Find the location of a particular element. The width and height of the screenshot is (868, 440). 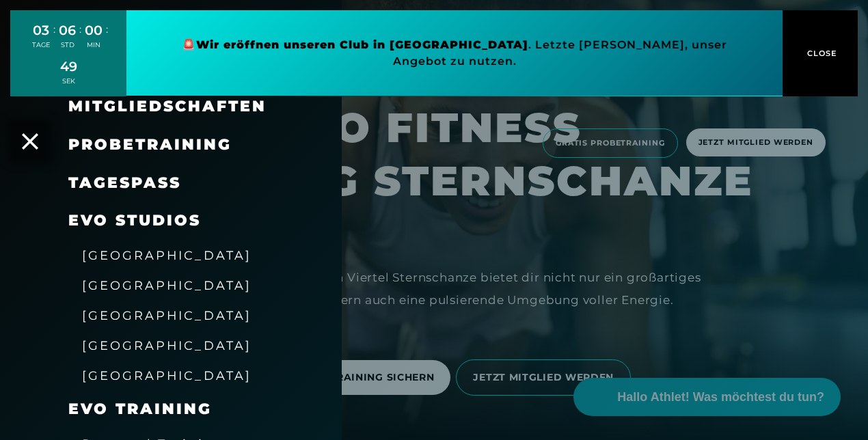

a: Probetraining is located at coordinates (149, 144).